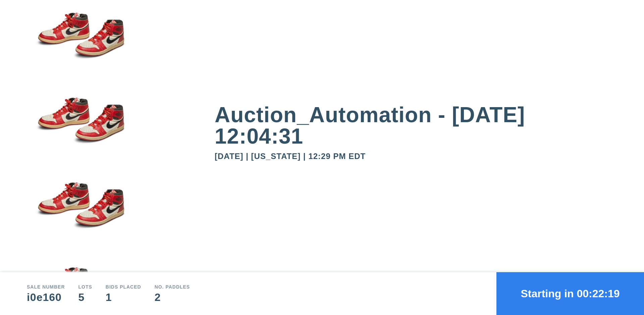 Image resolution: width=644 pixels, height=315 pixels. What do you see at coordinates (123, 287) in the screenshot?
I see `div: Bids Placed` at bounding box center [123, 287].